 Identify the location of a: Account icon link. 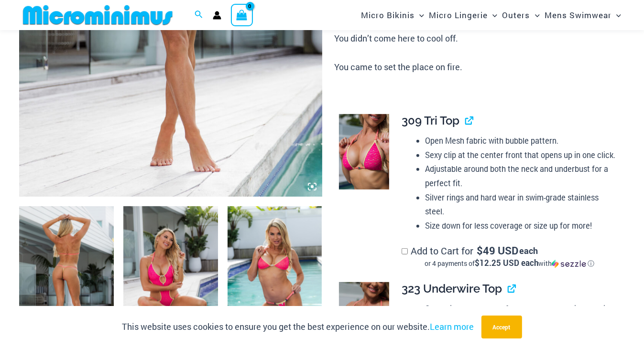
(217, 15).